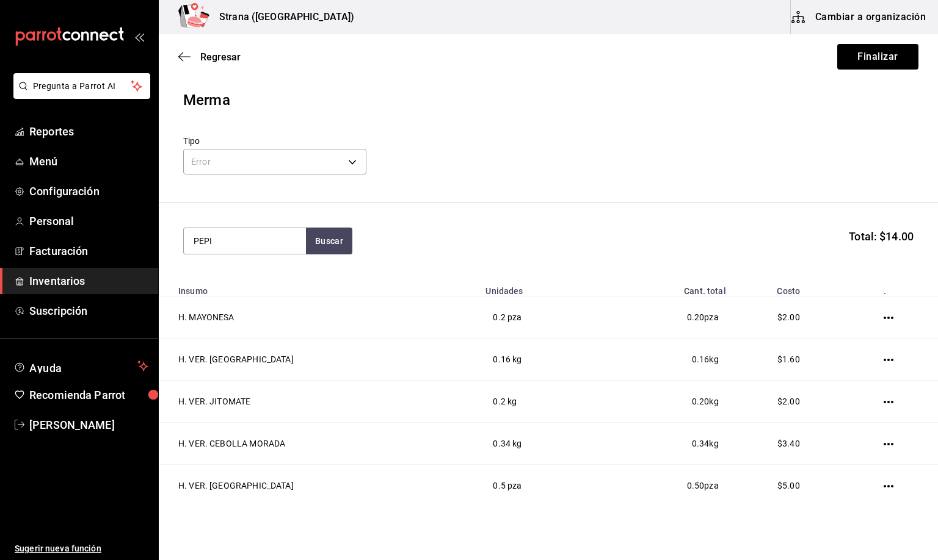  What do you see at coordinates (89, 191) in the screenshot?
I see `span: Configuración` at bounding box center [89, 191].